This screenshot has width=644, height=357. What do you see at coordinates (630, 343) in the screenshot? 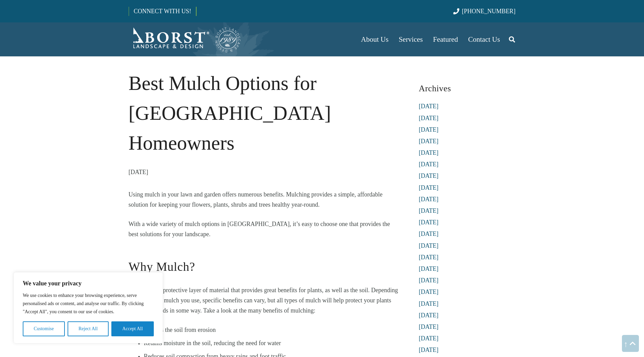
I see `a: Back to top` at bounding box center [630, 343].